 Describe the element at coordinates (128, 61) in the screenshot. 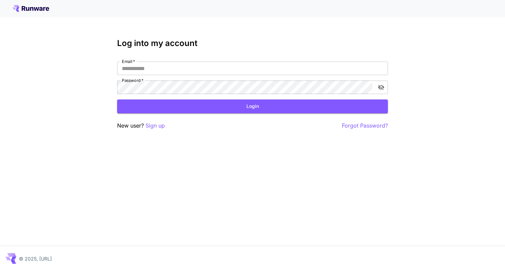

I see `label: Email` at that location.